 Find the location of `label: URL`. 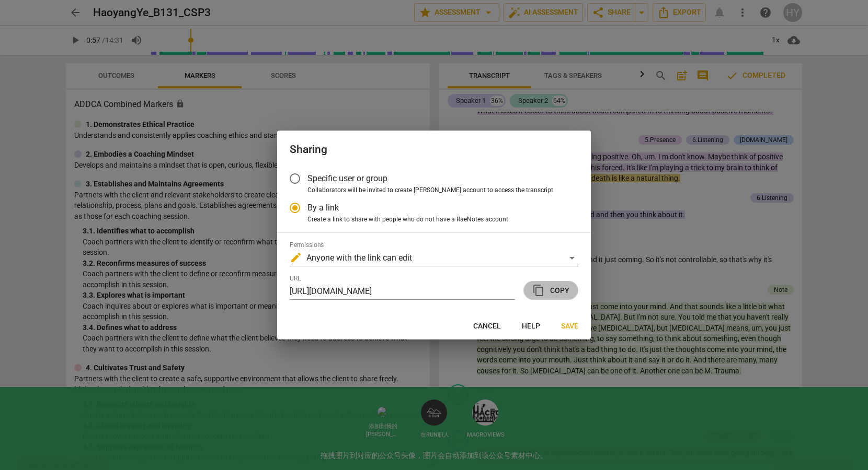

label: URL is located at coordinates (296, 279).